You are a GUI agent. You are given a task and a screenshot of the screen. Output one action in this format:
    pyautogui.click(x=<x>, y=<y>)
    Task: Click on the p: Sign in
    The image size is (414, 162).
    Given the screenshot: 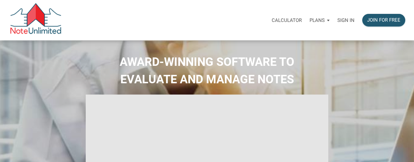 What is the action you would take?
    pyautogui.click(x=346, y=20)
    